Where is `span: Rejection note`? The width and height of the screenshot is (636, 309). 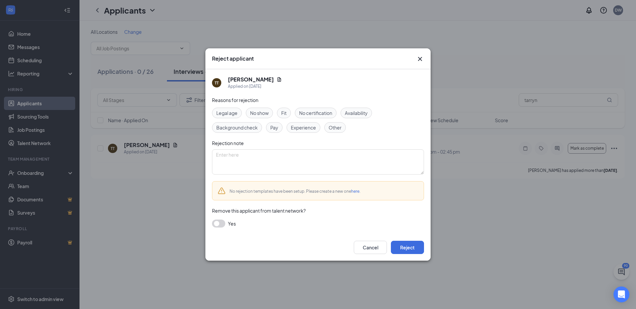 span: Rejection note is located at coordinates (228, 143).